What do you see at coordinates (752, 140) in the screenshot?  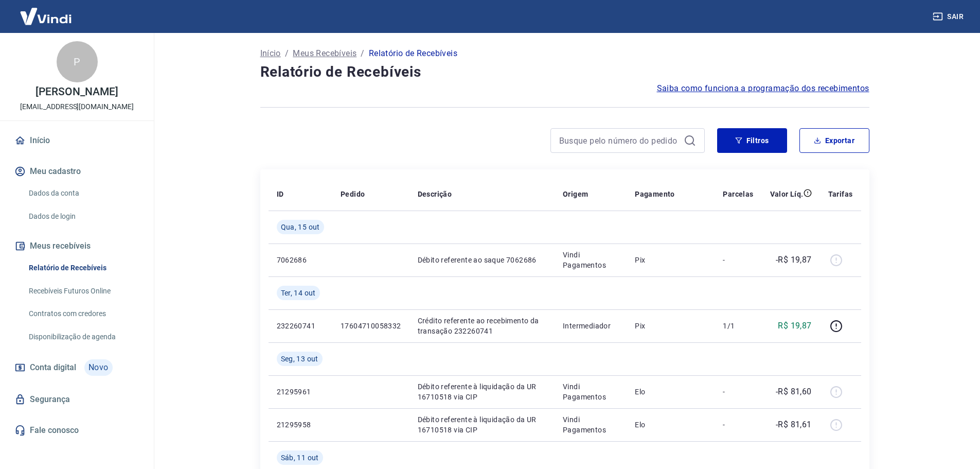 I see `button: Filtros` at bounding box center [752, 140].